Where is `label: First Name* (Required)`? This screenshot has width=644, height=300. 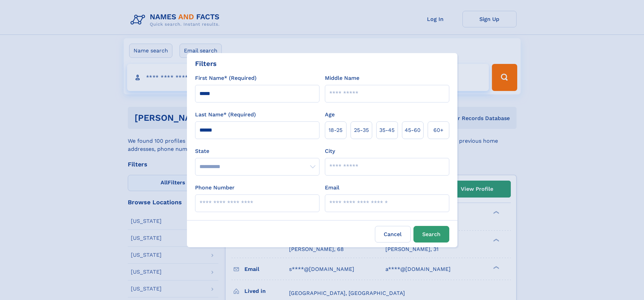
label: First Name* (Required) is located at coordinates (226, 78).